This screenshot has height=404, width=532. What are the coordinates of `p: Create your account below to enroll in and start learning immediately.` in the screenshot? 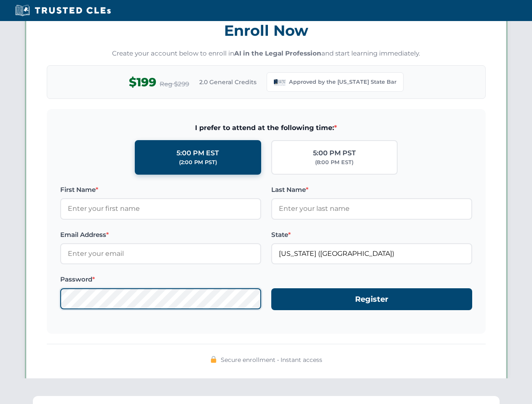 It's located at (266, 53).